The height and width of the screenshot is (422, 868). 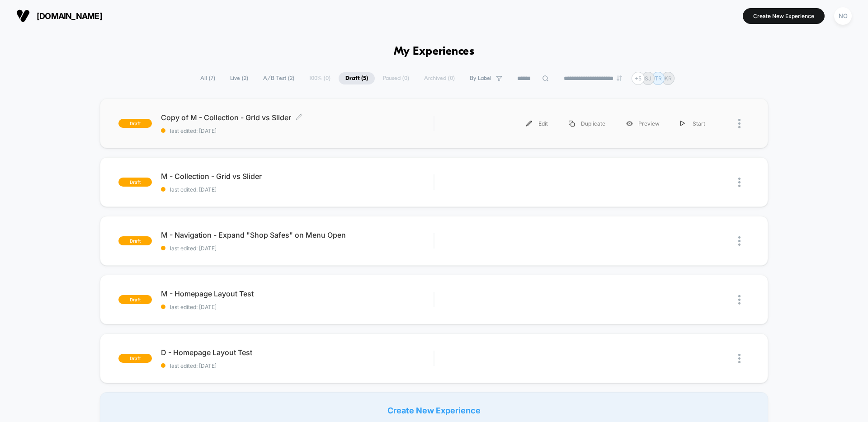 I want to click on div: + 5, so click(x=638, y=78).